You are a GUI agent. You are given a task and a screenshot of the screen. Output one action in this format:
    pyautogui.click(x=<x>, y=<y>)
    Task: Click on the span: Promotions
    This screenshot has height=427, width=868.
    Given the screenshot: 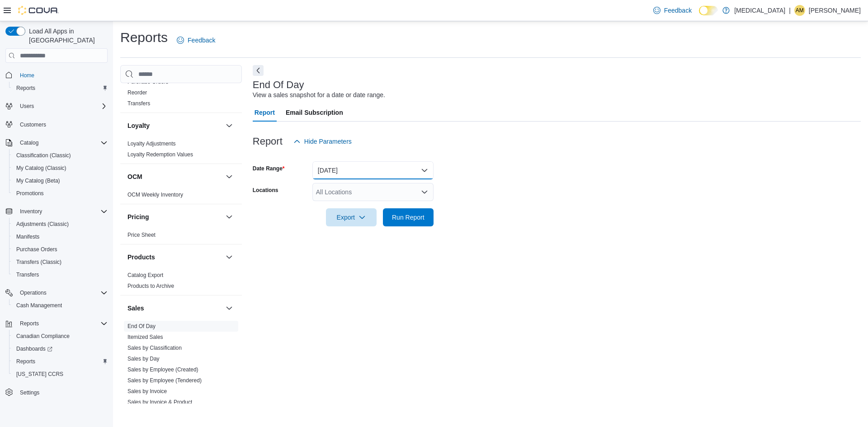 What is the action you would take?
    pyautogui.click(x=30, y=194)
    